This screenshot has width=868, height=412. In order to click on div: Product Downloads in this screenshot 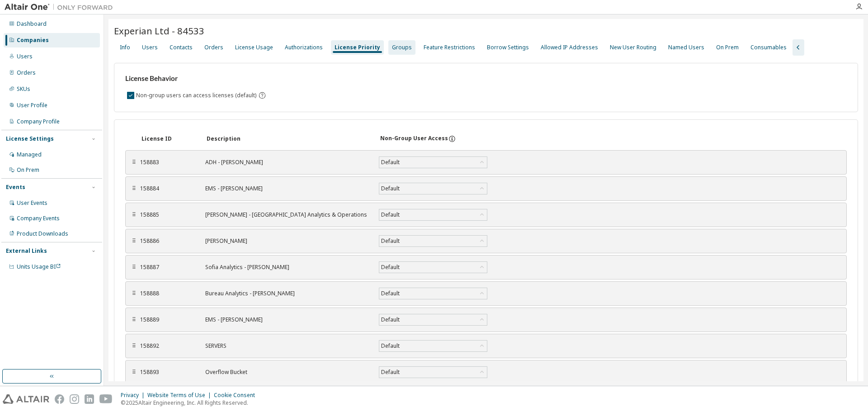, I will do `click(43, 234)`.